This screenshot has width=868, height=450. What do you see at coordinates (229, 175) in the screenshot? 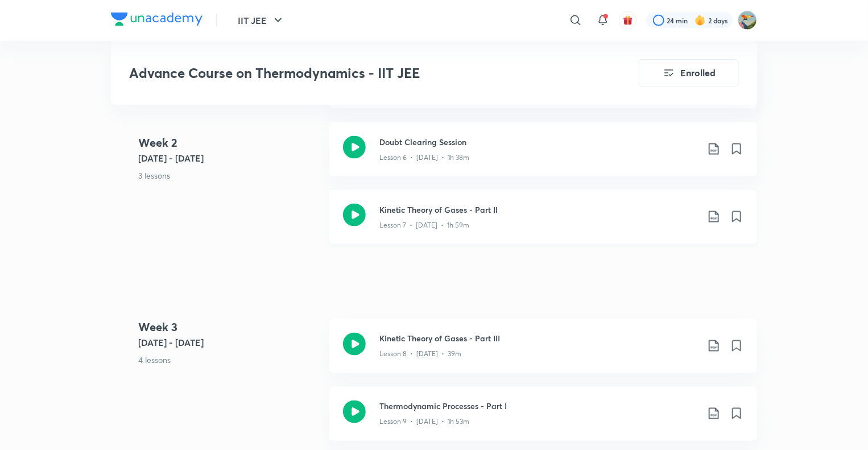
I see `p: 3 lessons` at bounding box center [229, 175].